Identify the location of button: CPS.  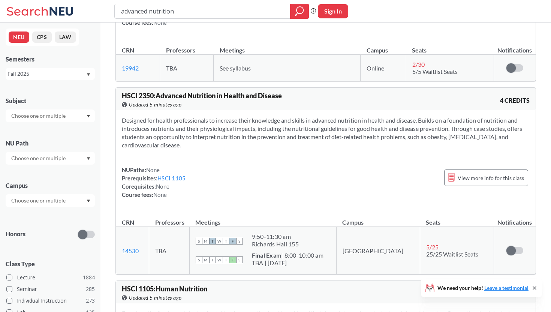
(42, 37).